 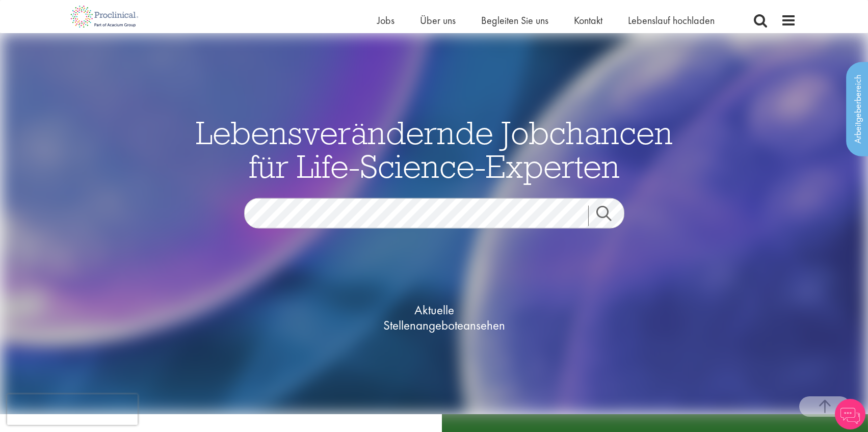 What do you see at coordinates (438, 20) in the screenshot?
I see `a: Über uns` at bounding box center [438, 20].